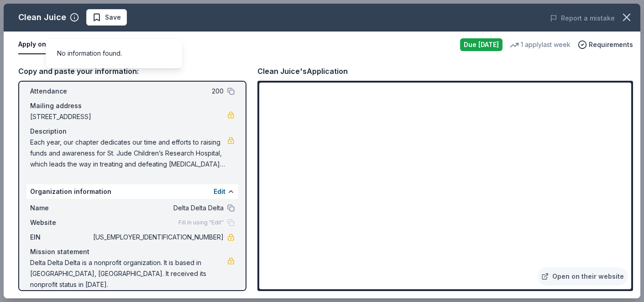  What do you see at coordinates (132, 106) in the screenshot?
I see `div: Mailing address` at bounding box center [132, 106].